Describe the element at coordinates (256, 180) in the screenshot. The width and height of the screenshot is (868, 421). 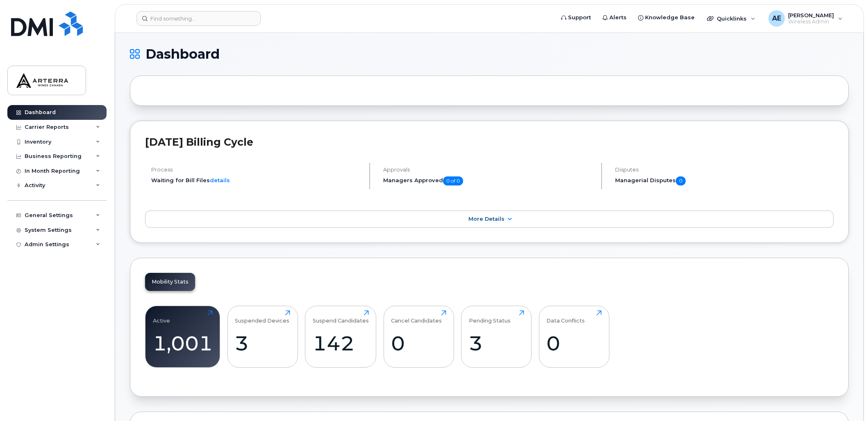
I see `li: Waiting for Bill Files` at that location.